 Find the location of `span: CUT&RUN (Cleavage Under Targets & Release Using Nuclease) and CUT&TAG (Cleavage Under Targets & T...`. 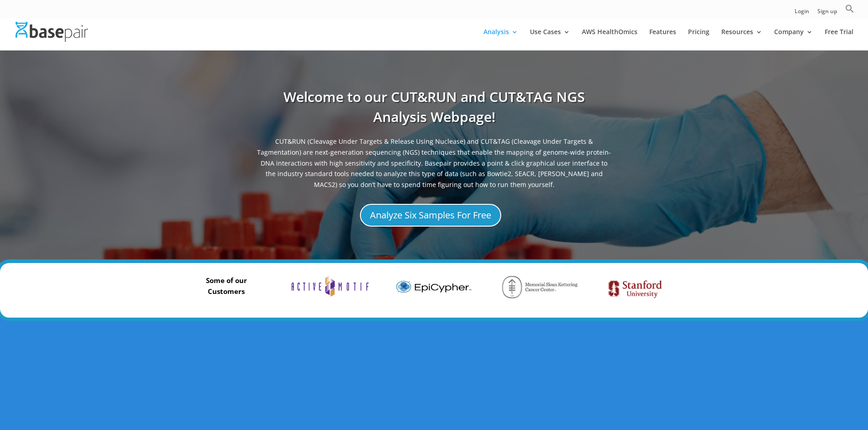

span: CUT&RUN (Cleavage Under Targets & Release Using Nuclease) and CUT&TAG (Cleavage Under Targets & T... is located at coordinates (434, 165).